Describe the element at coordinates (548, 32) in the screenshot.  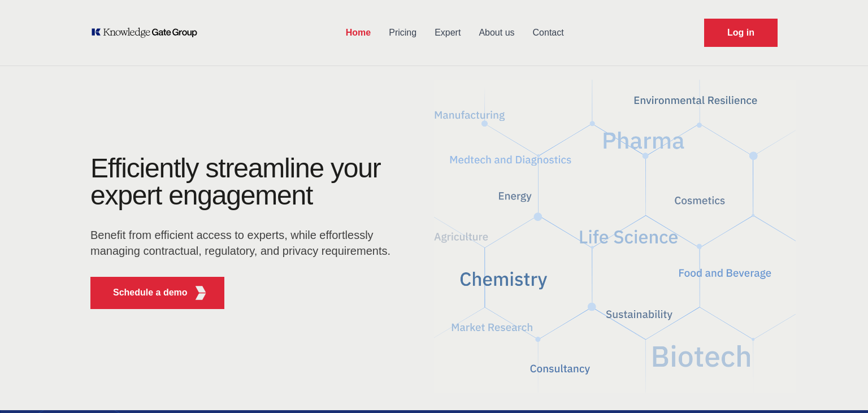
I see `a: Contact` at that location.